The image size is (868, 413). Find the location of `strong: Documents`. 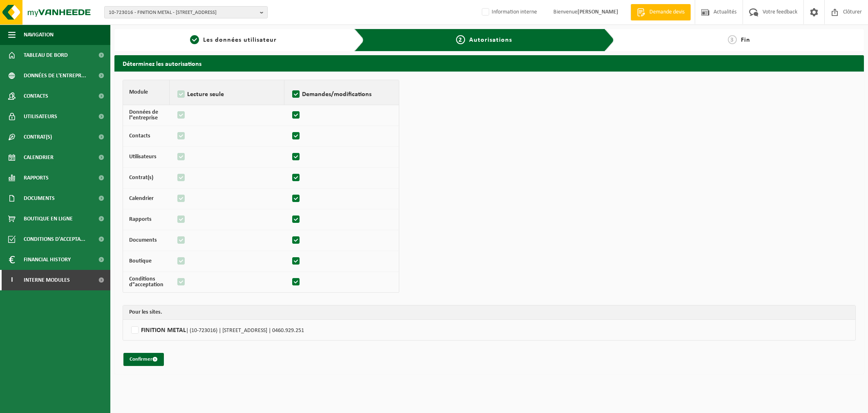

strong: Documents is located at coordinates (143, 240).